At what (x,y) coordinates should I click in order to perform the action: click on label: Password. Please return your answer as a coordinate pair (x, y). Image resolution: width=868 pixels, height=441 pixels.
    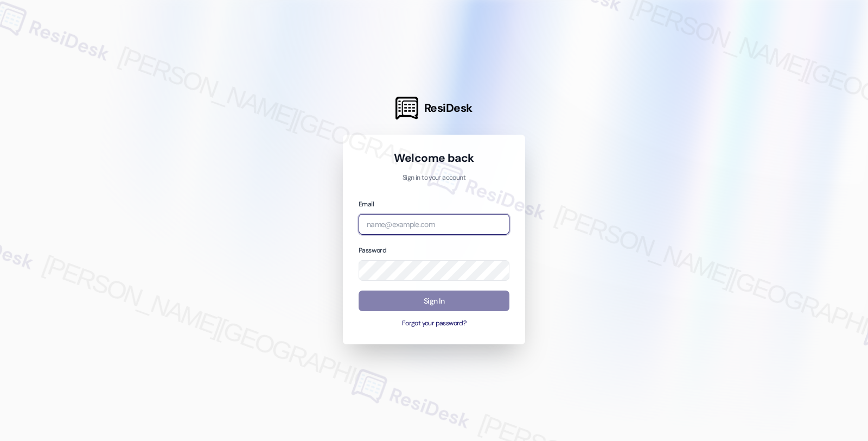
    Looking at the image, I should click on (372, 251).